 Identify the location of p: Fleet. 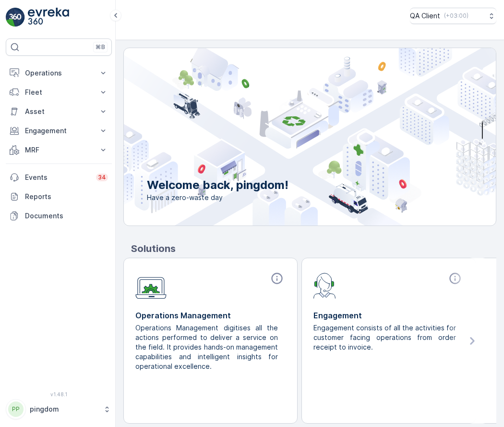
(59, 93).